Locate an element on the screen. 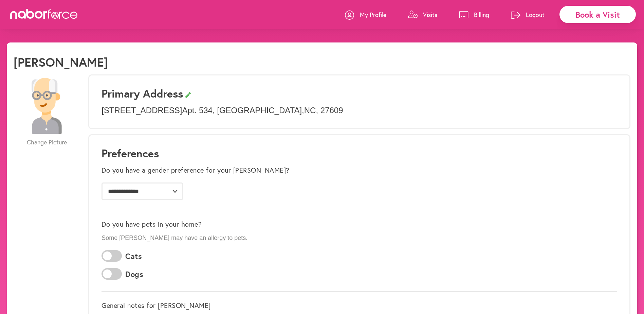  p: Logout is located at coordinates (535, 15).